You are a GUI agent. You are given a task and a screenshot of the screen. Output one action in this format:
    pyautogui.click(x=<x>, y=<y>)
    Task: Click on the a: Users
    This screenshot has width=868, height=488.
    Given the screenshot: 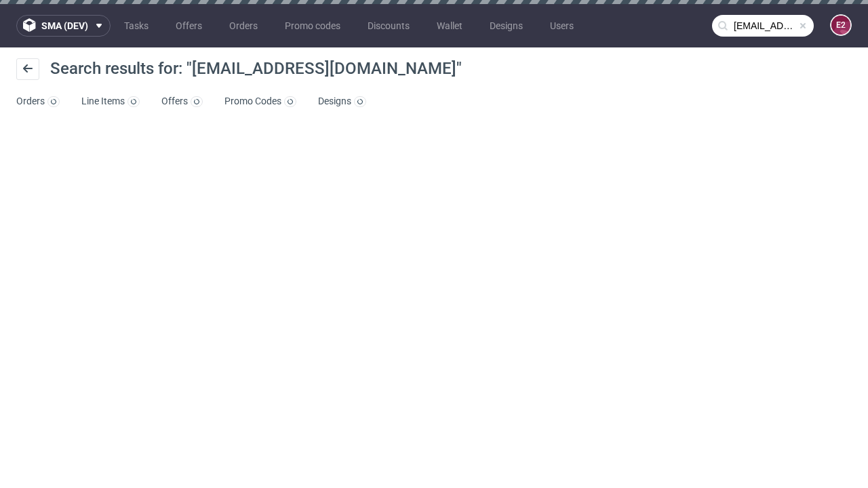 What is the action you would take?
    pyautogui.click(x=561, y=26)
    